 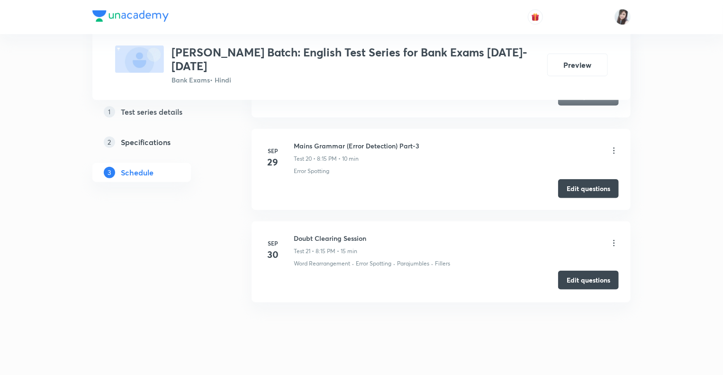 What do you see at coordinates (623, 17) in the screenshot?
I see `img: Manjeet Kaur` at bounding box center [623, 17].